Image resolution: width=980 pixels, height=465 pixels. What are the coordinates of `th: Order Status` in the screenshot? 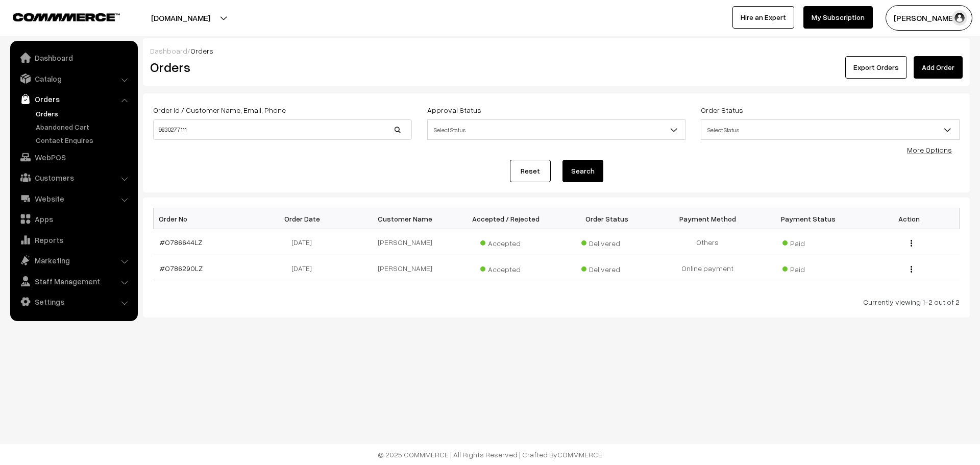 It's located at (606, 218).